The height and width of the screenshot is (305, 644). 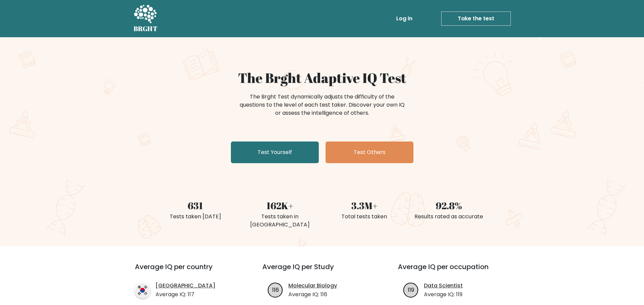 I want to click on div: 631, so click(x=196, y=205).